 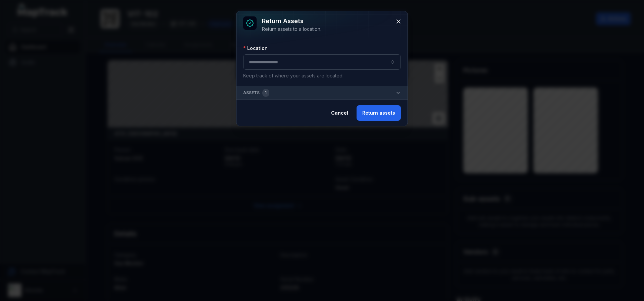 I want to click on button: Return assets, so click(x=379, y=113).